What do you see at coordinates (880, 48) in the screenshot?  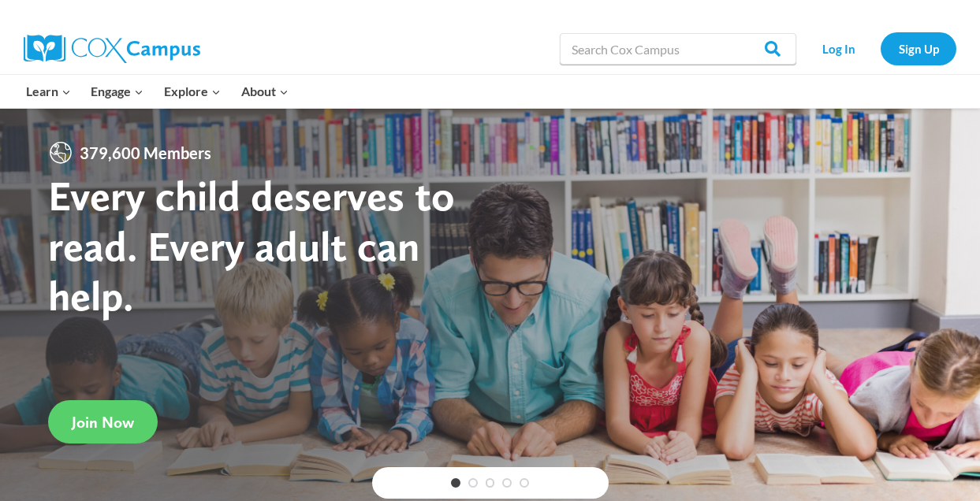 I see `nav: Secondary Navigation` at bounding box center [880, 48].